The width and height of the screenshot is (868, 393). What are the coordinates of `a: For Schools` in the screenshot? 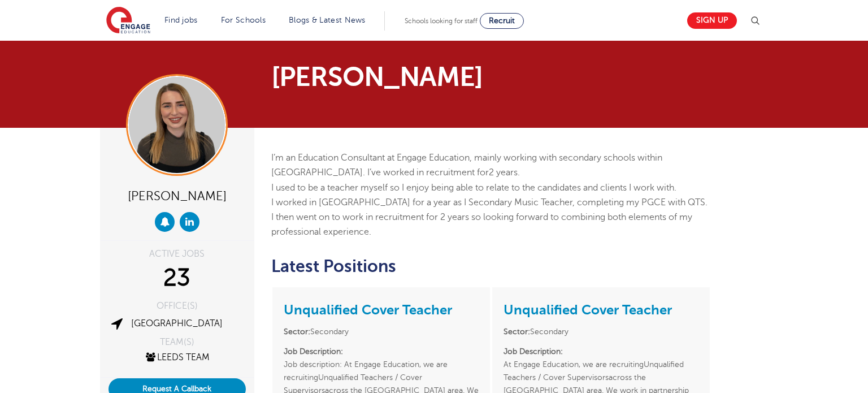 It's located at (243, 20).